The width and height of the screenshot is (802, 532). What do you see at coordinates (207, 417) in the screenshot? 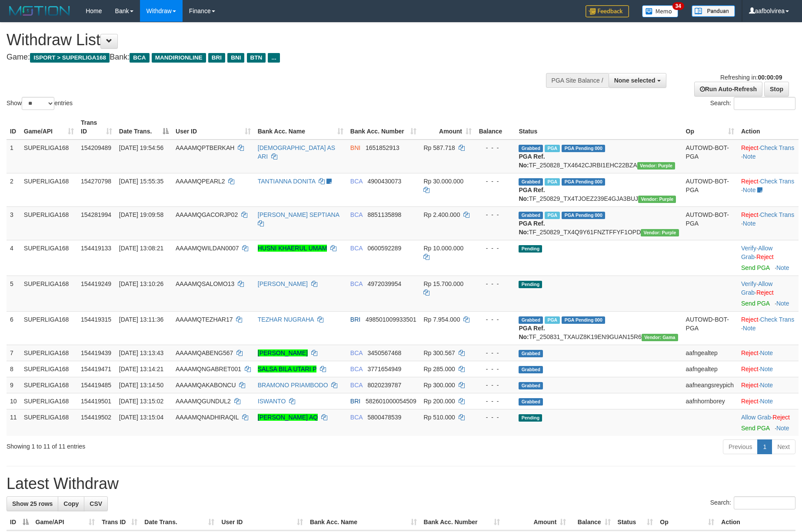
I see `span: AAAAMQNADHIRAQIL` at bounding box center [207, 417].